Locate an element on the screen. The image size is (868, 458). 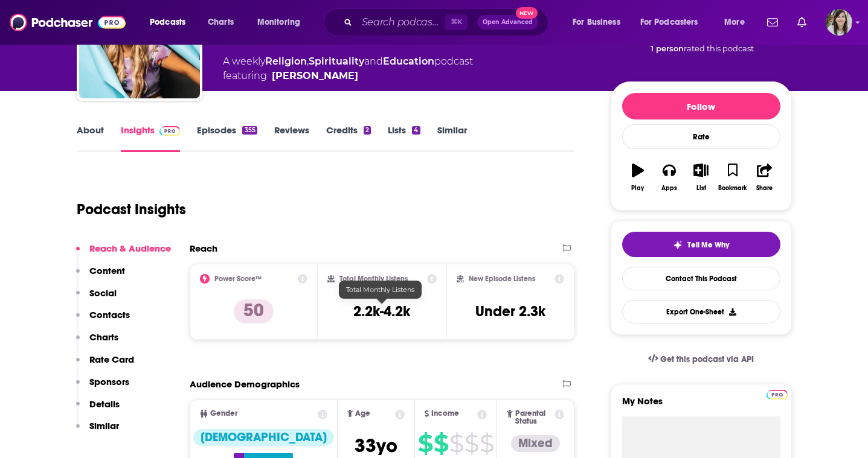
button: Charts is located at coordinates (97, 342).